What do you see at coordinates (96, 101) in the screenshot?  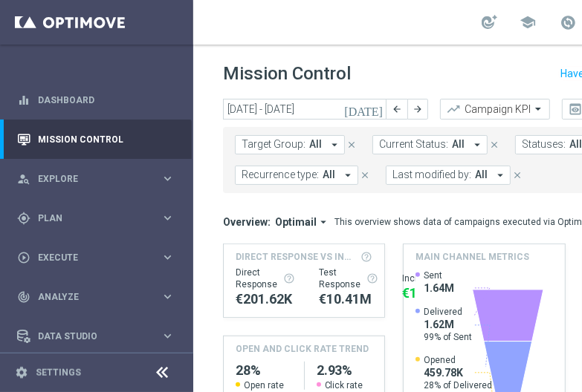 I see `button: equalizer Dashboard` at bounding box center [96, 101].